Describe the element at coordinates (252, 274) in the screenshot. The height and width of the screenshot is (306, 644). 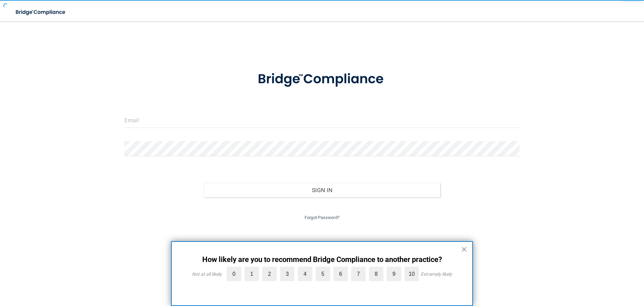
I see `label: 1` at that location.